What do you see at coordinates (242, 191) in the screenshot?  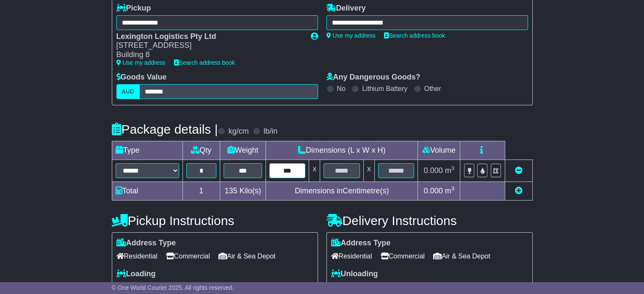 I see `td: Kilo(s)` at bounding box center [242, 191].